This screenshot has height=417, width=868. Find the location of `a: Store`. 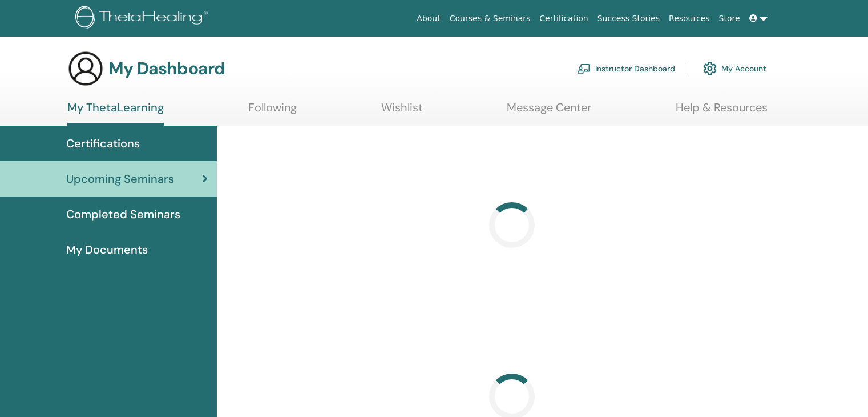

a: Store is located at coordinates (729, 19).